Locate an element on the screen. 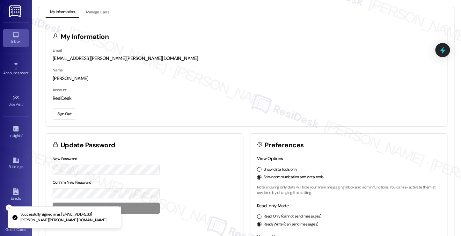 The width and height of the screenshot is (461, 236). p: Note: showing only data will hide your main messaging inbox and admin functions. You can re-activ... is located at coordinates (349, 190).